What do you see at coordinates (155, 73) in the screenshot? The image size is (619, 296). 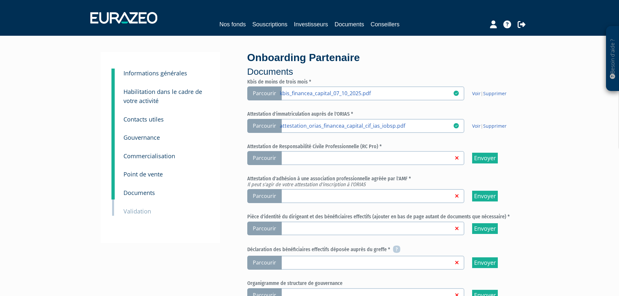 I see `small: Informations générales` at bounding box center [155, 73].